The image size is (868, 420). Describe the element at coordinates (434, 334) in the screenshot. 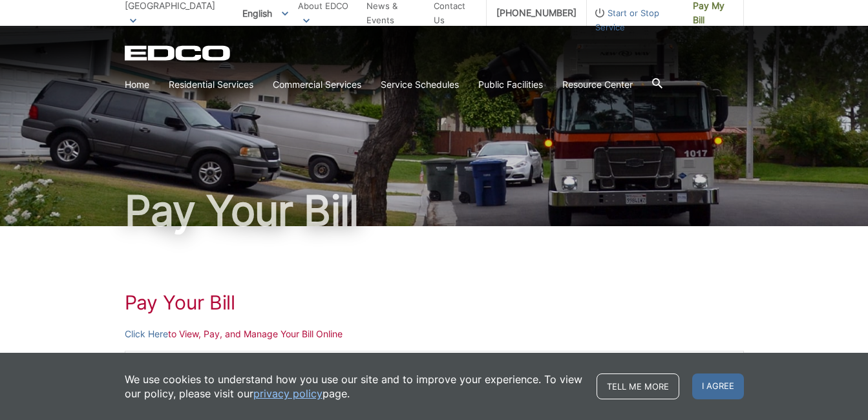

I see `p: to View, Pay, and Manage Your Bill Online` at that location.